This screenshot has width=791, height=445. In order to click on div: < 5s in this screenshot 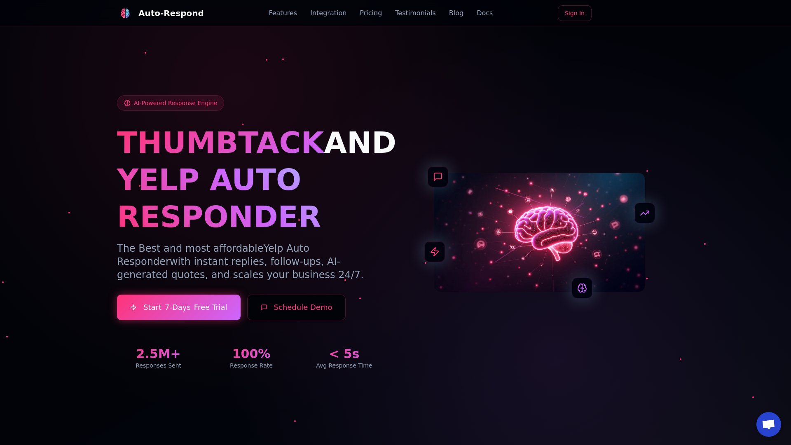, I will do `click(344, 354)`.